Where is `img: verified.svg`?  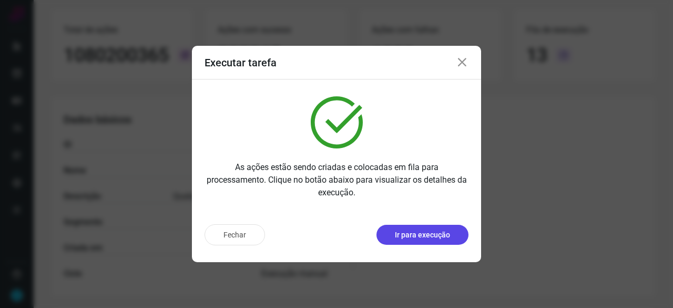 img: verified.svg is located at coordinates (337, 122).